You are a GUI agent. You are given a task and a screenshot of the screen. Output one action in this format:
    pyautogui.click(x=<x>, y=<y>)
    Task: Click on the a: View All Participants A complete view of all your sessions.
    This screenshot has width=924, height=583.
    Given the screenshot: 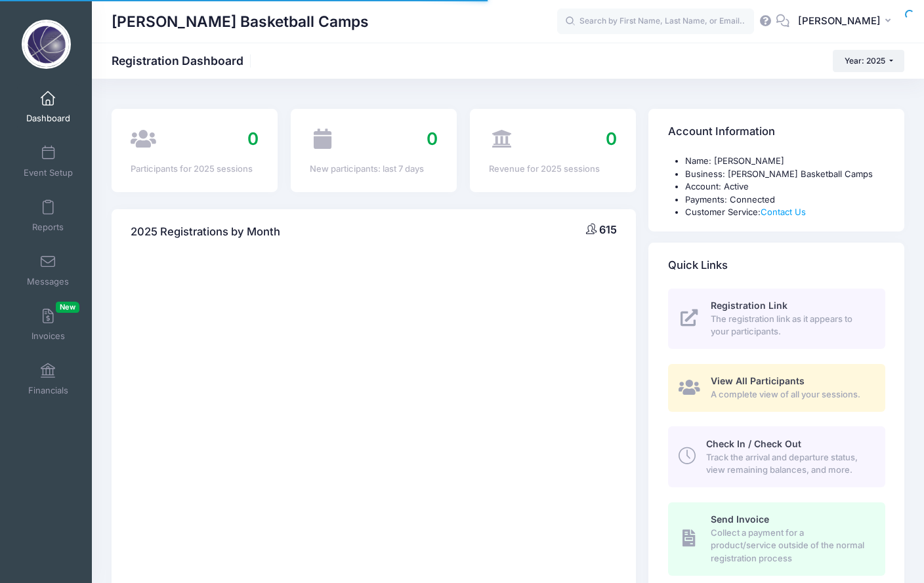 What is the action you would take?
    pyautogui.click(x=776, y=388)
    